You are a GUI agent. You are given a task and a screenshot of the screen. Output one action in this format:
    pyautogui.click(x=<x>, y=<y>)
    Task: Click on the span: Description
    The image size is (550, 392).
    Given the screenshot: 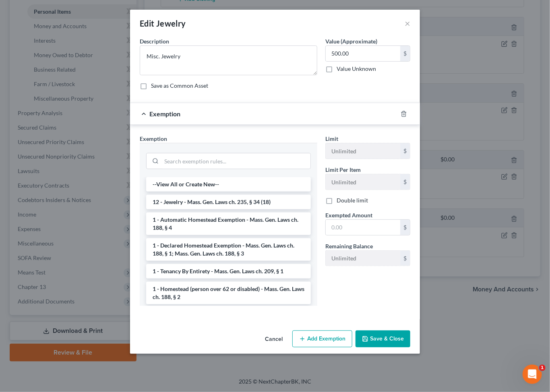 What is the action you would take?
    pyautogui.click(x=154, y=41)
    